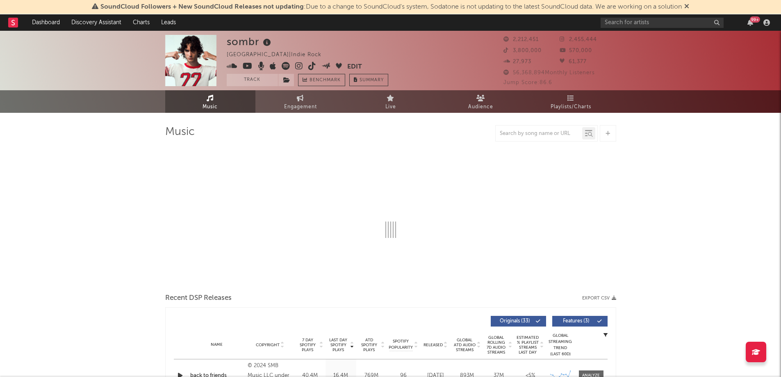  I want to click on span: Playlists/Charts, so click(571, 107).